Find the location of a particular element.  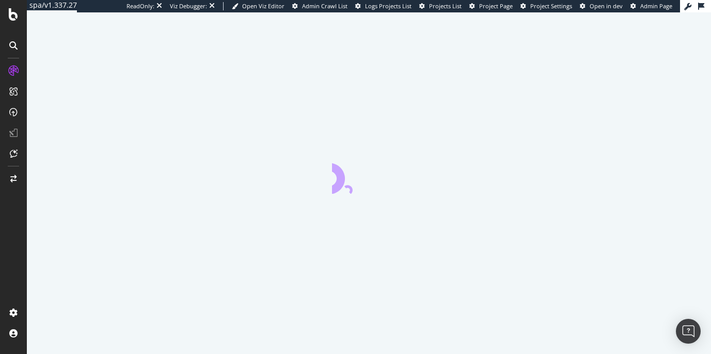

a: Projects List is located at coordinates (440, 6).